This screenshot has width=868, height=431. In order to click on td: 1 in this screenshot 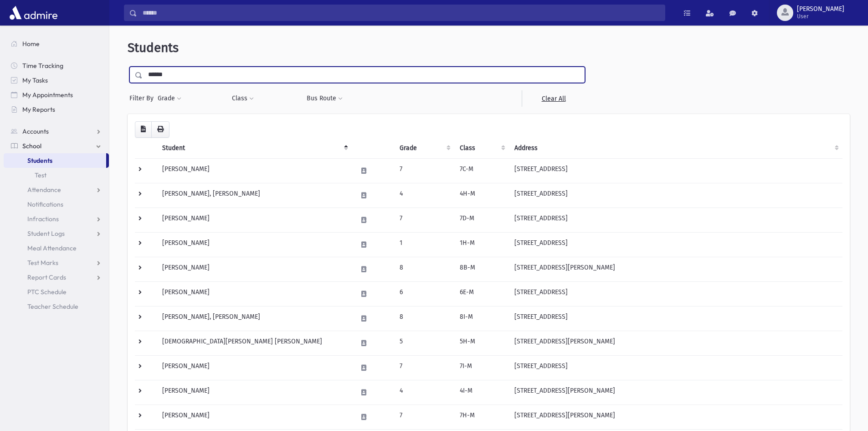, I will do `click(424, 244)`.